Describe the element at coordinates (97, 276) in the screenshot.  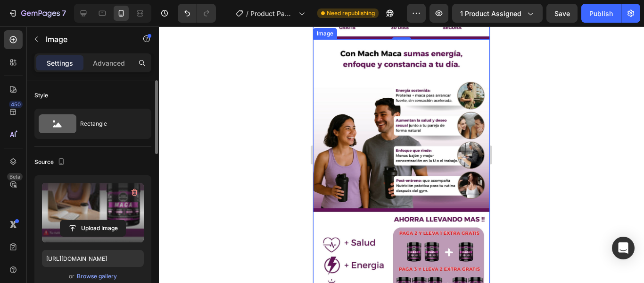
I see `button: Browse gallery` at that location.